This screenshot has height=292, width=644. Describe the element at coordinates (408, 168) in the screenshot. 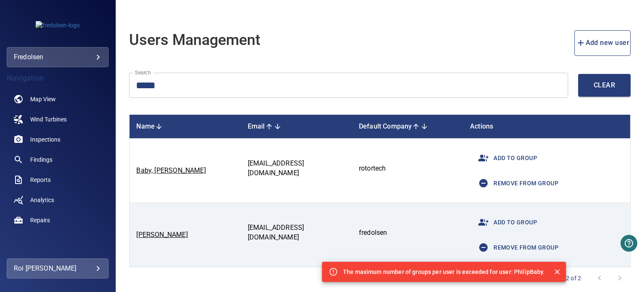

I see `p: rotortech` at that location.